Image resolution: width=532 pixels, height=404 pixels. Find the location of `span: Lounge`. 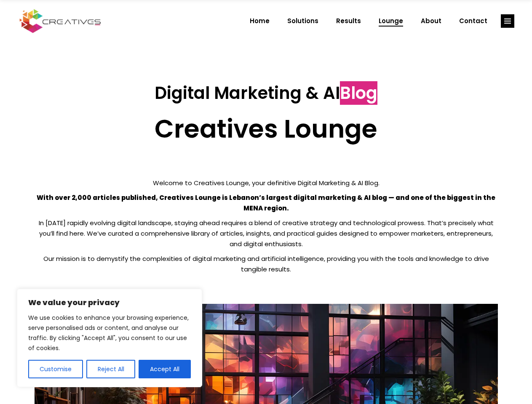

span: Lounge is located at coordinates (391, 21).